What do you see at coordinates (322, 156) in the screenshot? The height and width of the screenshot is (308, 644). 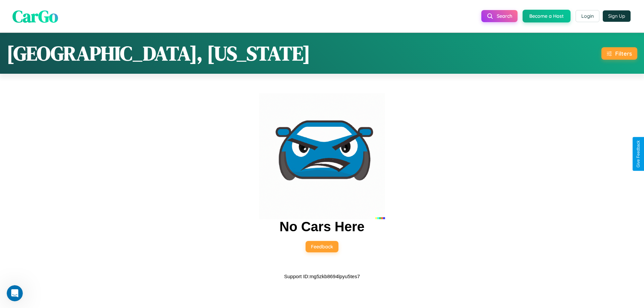 I see `img: car` at bounding box center [322, 156].